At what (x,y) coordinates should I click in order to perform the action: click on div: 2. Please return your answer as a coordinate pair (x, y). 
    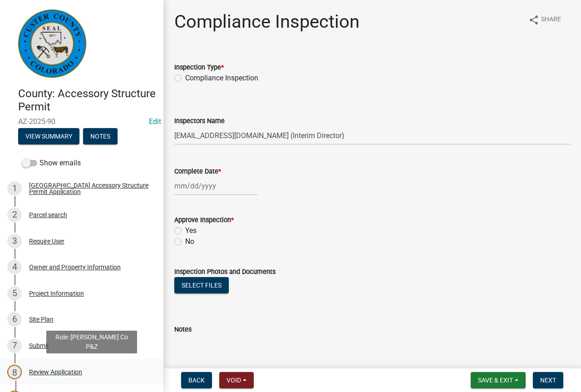
    Looking at the image, I should click on (15, 215).